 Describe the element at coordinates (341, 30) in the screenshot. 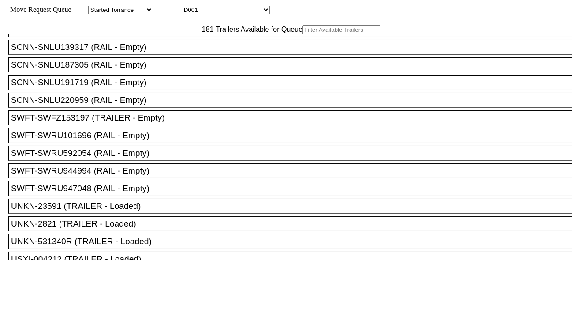

I see `input: Filter Available Trailers` at that location.